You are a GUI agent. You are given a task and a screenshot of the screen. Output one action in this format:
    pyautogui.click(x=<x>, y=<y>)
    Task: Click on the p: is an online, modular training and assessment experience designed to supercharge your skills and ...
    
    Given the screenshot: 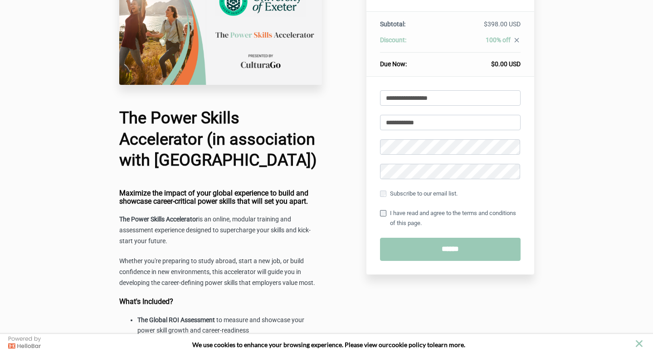 What is the action you would take?
    pyautogui.click(x=221, y=230)
    